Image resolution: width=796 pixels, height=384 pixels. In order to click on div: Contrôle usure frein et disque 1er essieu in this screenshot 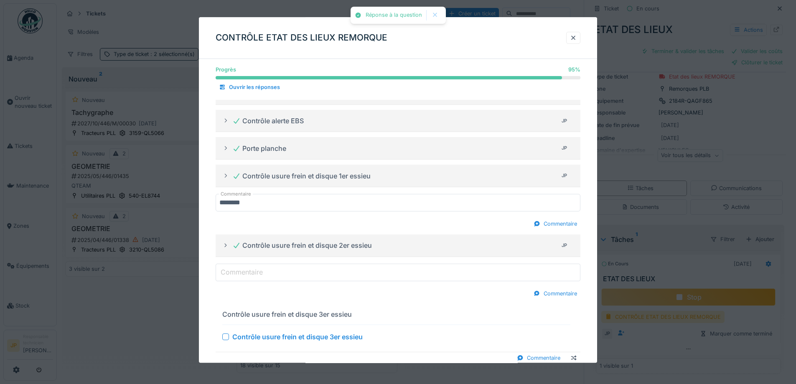, I will do `click(301, 176)`.